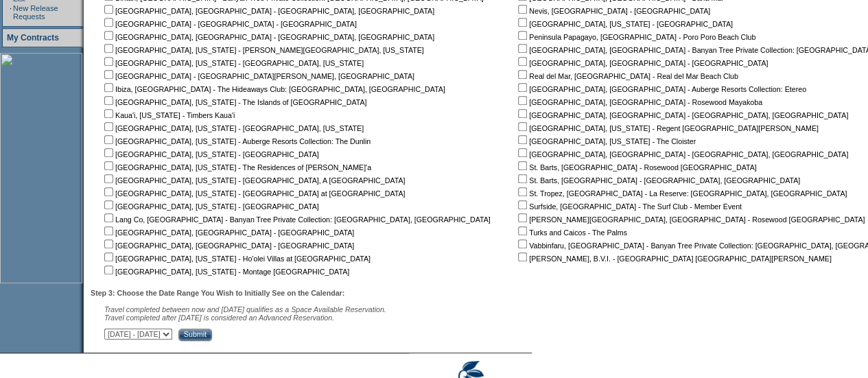 The image size is (868, 378). I want to click on nobr: Turks and Caicos - The Palms, so click(571, 233).